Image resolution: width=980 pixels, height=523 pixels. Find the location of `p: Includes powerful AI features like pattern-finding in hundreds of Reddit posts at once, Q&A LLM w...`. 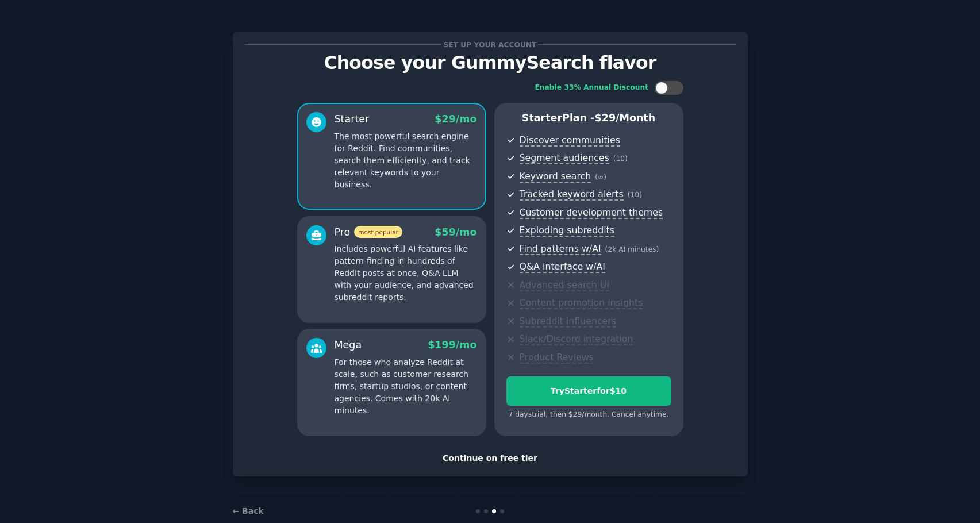

p: Includes powerful AI features like pattern-finding in hundreds of Reddit posts at once, Q&A LLM w... is located at coordinates (405, 273).